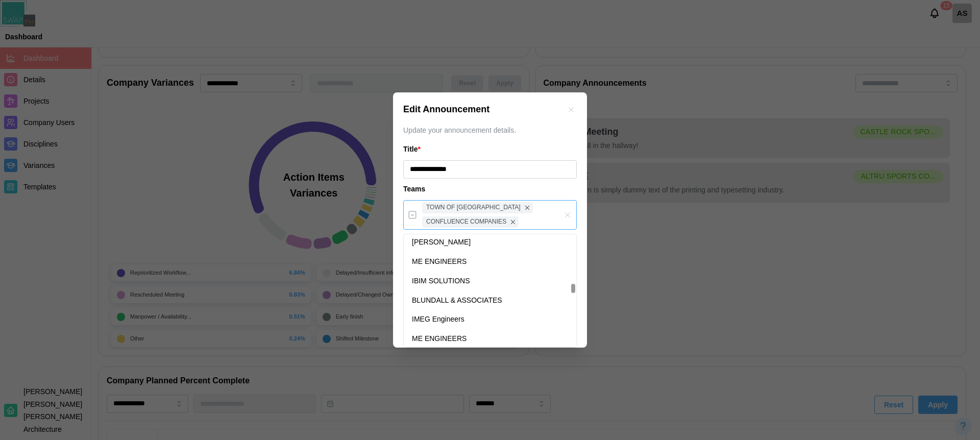  What do you see at coordinates (446, 110) in the screenshot?
I see `div: Edit Announcement` at bounding box center [446, 110].